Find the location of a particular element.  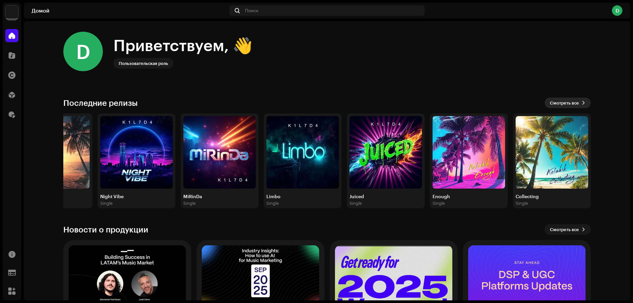

div: Limbo is located at coordinates (303, 197).